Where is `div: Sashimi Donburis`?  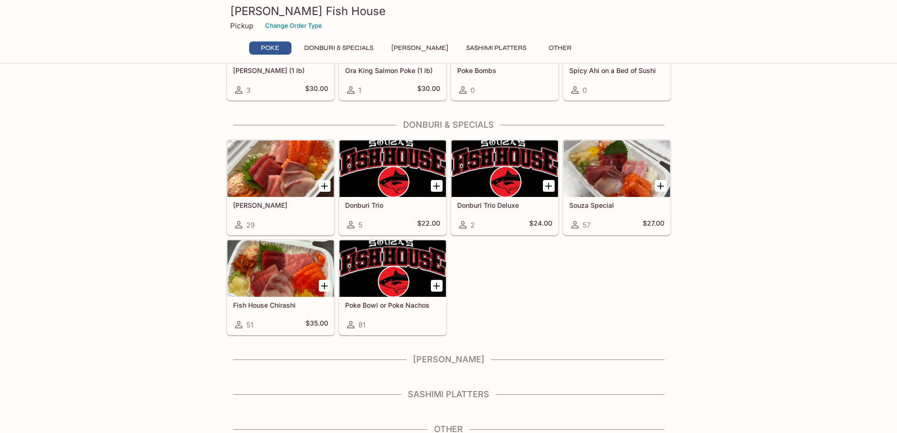 div: Sashimi Donburis is located at coordinates (281, 169).